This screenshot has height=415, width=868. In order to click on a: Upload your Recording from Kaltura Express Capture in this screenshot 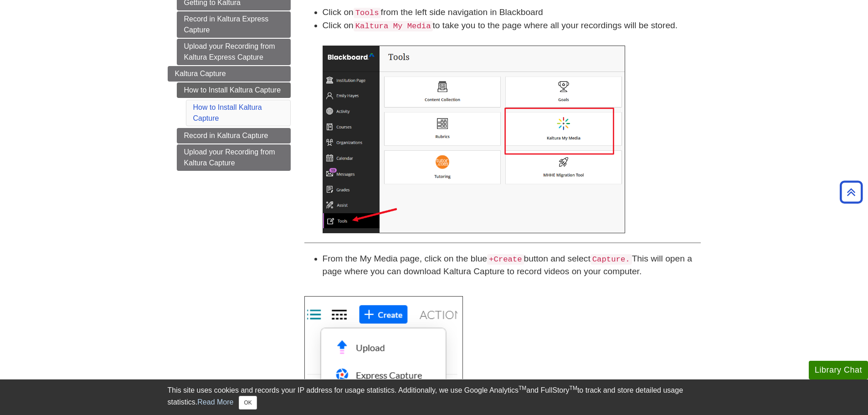, I will do `click(234, 52)`.